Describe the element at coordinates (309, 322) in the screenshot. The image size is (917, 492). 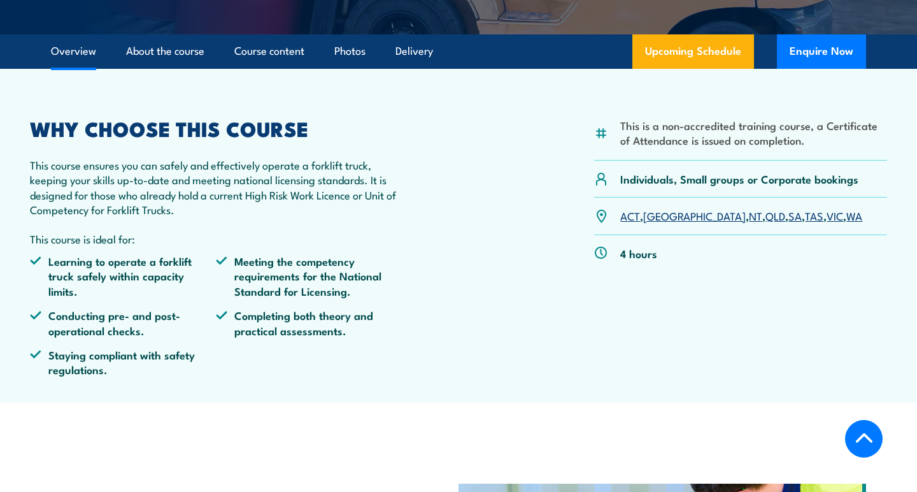
I see `li: Completing both theory and practical assessments.` at that location.